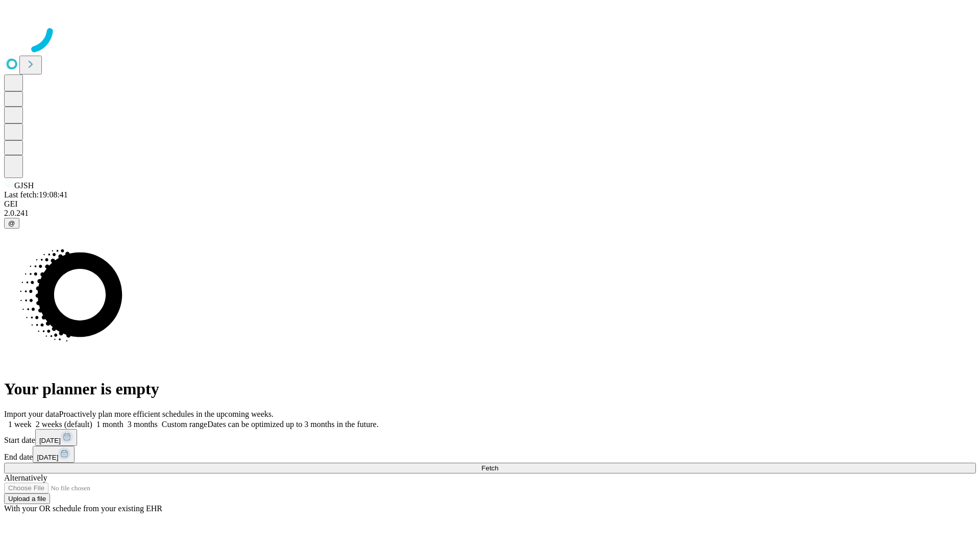 Image resolution: width=980 pixels, height=551 pixels. Describe the element at coordinates (490, 214) in the screenshot. I see `div: 2.0.241` at that location.